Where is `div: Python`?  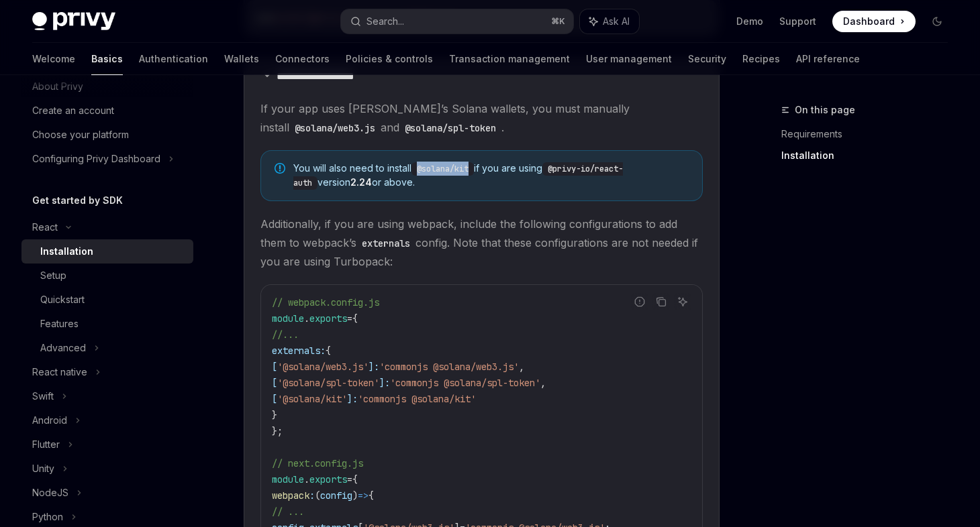
div: Python is located at coordinates (47, 517).